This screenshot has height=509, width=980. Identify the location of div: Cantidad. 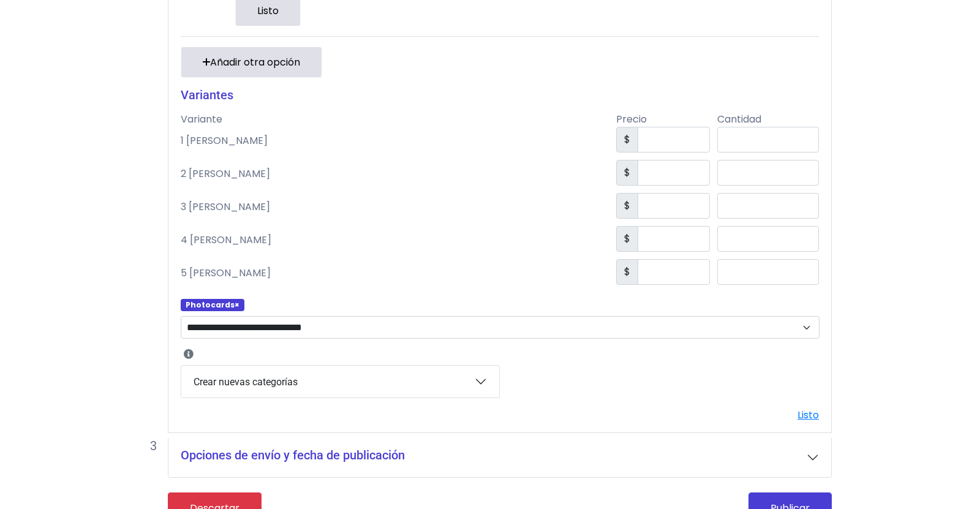
(772, 119).